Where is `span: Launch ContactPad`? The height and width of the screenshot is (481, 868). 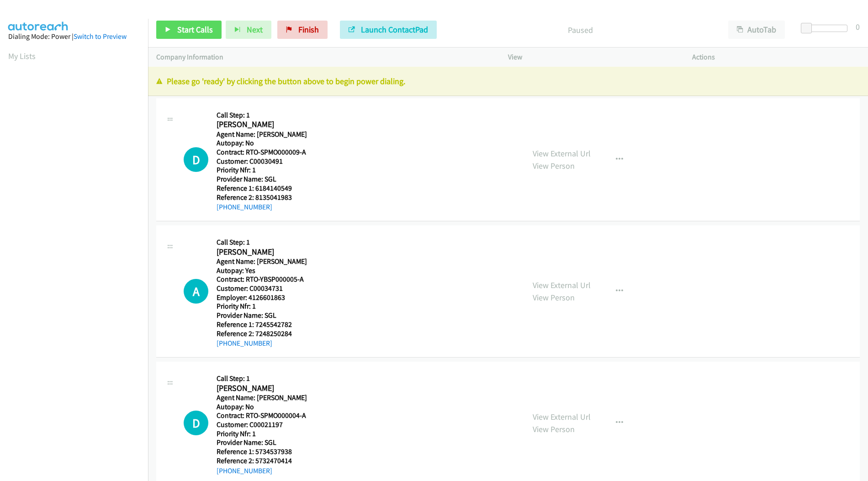
span: Launch ContactPad is located at coordinates (394, 29).